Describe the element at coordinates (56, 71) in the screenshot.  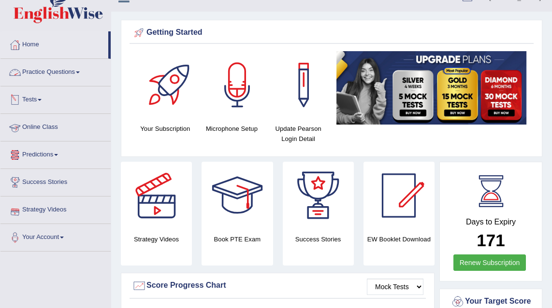
I see `a: Practice Questions` at that location.